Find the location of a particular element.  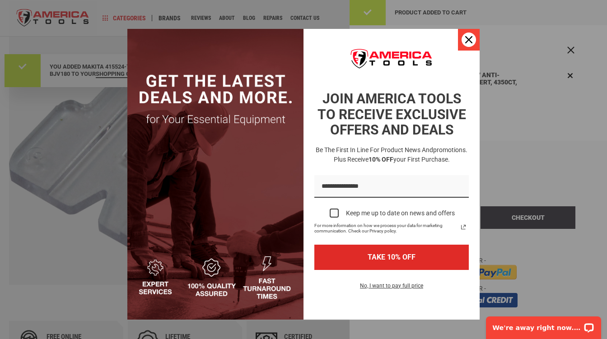

a: Read our Privacy Policy is located at coordinates (463, 227).